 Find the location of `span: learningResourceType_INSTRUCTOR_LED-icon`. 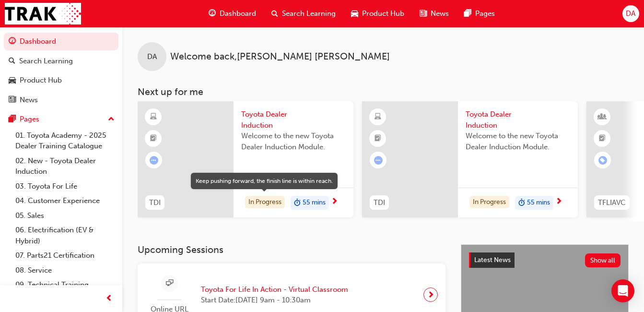

span: learningResourceType_INSTRUCTOR_LED-icon is located at coordinates (602, 117).